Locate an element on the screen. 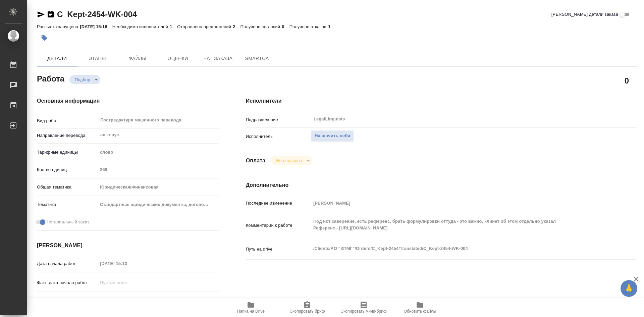 The height and width of the screenshot is (317, 644). textarea: /Clients/АО "КПМГ"/Orders/C_Kept-2454/Translated/C_Kept-2454-WK-004 is located at coordinates (458, 249).